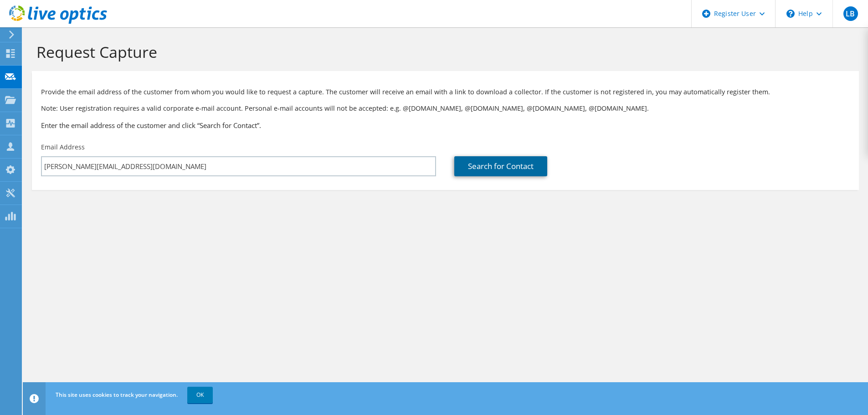 The height and width of the screenshot is (415, 868). I want to click on a: OK, so click(200, 395).